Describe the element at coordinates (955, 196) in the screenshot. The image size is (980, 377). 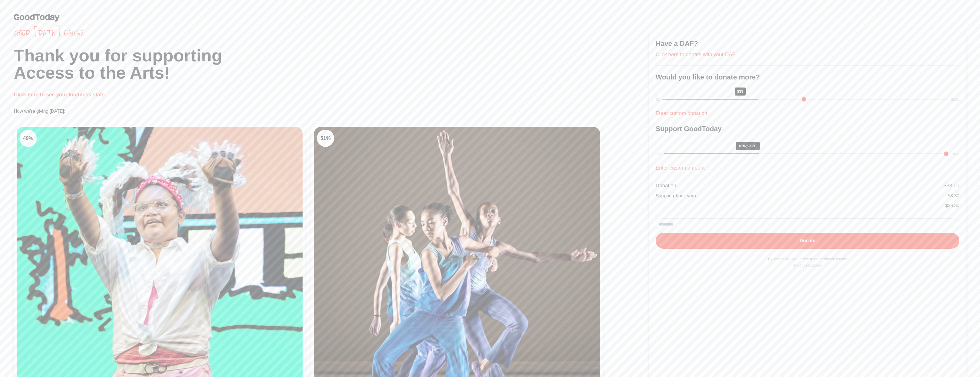
I see `span: 3.30` at that location.